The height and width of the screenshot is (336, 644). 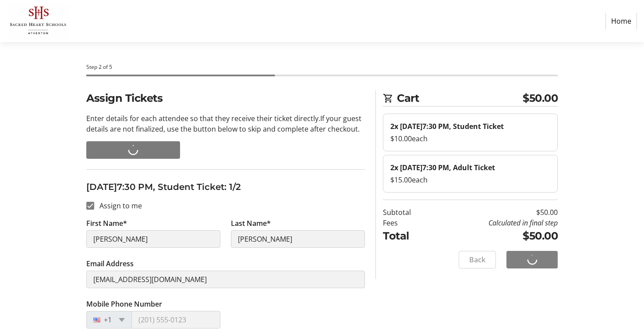 What do you see at coordinates (106, 223) in the screenshot?
I see `label: First Name*` at bounding box center [106, 223].